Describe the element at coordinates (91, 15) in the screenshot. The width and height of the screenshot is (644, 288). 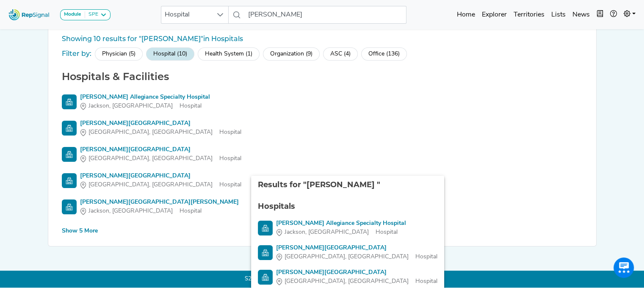
I see `div: SPE` at that location.